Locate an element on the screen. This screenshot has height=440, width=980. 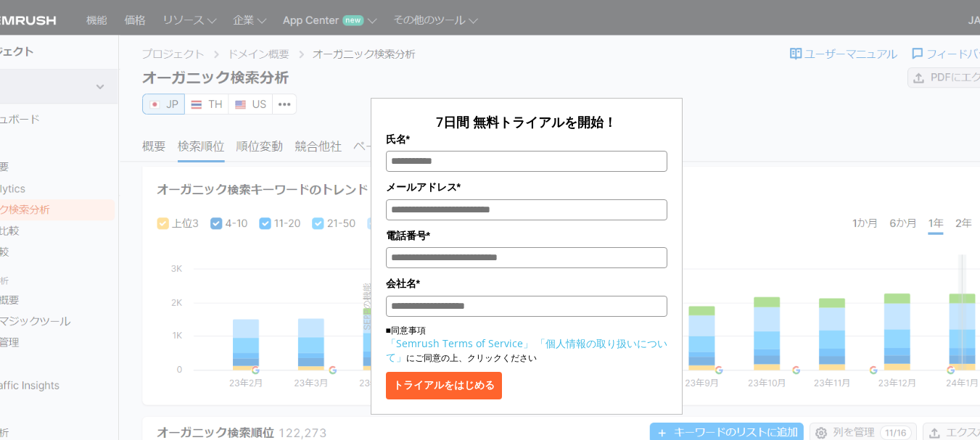
a: 「Semrush Terms of Service」 is located at coordinates (459, 343).